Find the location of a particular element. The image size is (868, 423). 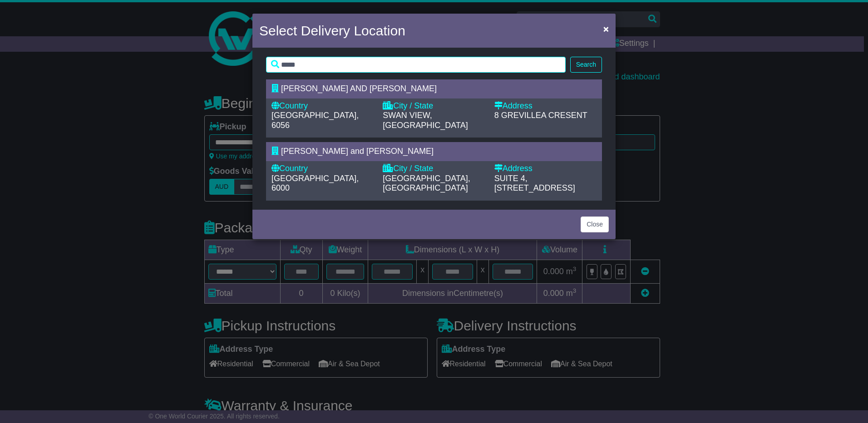

span: 8 GREVILLEA CRESENT is located at coordinates (541, 115).